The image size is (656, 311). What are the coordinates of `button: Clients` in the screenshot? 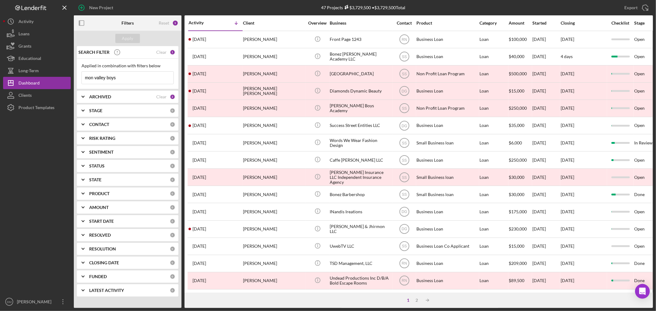 It's located at (37, 95).